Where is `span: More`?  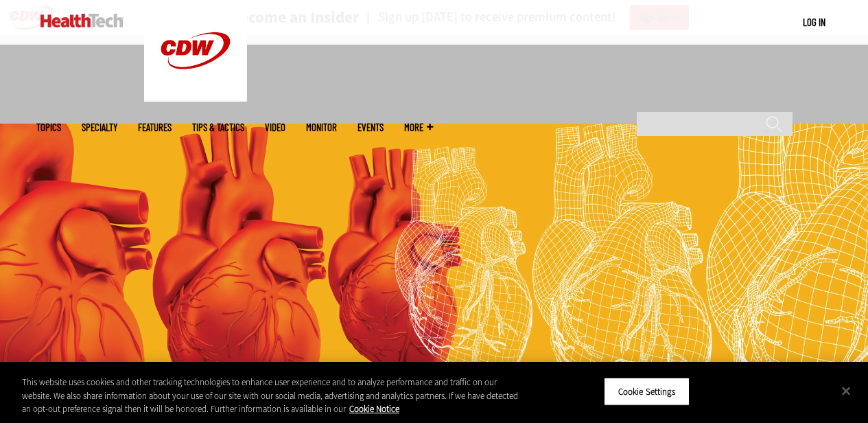 span: More is located at coordinates (419, 127).